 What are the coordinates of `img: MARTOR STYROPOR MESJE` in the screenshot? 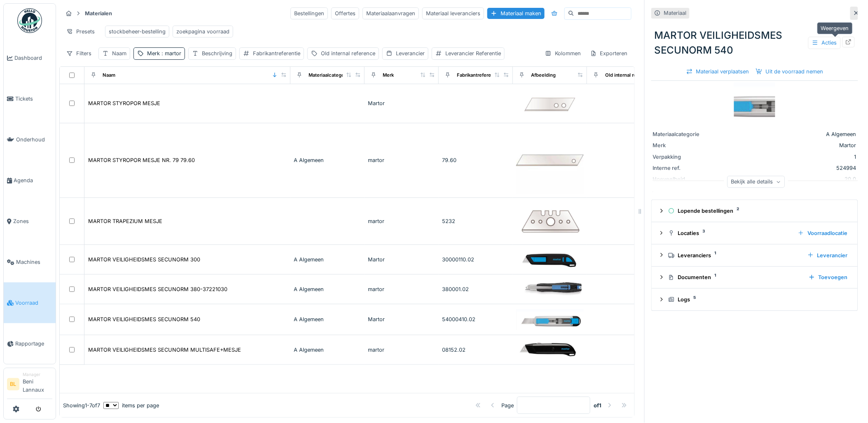 It's located at (550, 103).